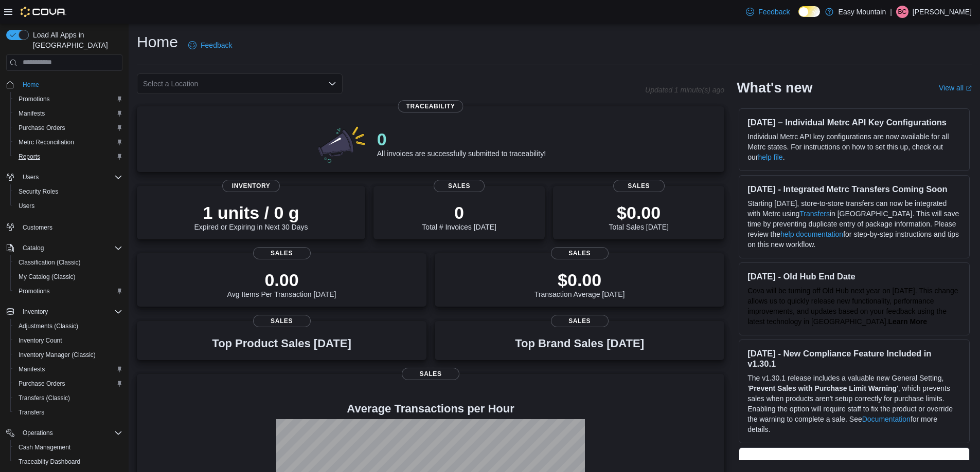 This screenshot has height=472, width=980. I want to click on button: Promotions, so click(68, 292).